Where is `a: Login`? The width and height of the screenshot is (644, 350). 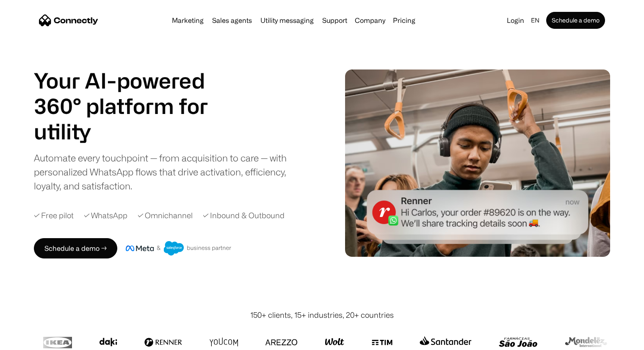
a: Login is located at coordinates (515, 20).